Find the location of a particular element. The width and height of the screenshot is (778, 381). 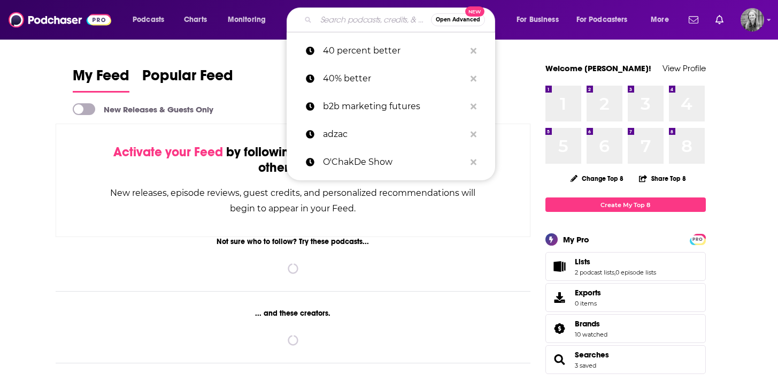

a: Podchaser - Follow, Share and Rate Podcasts is located at coordinates (60, 20).